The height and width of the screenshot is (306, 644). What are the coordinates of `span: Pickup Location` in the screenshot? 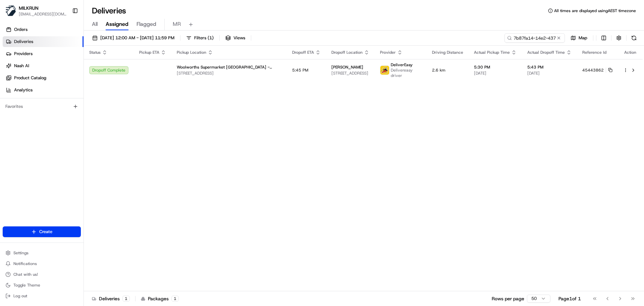 It's located at (191, 52).